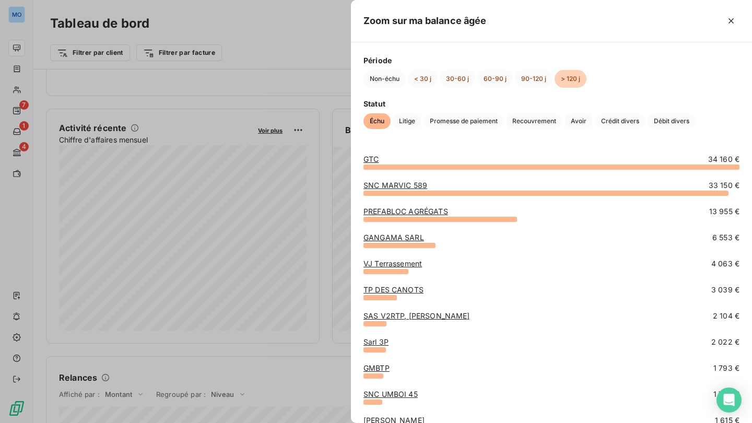 The image size is (752, 423). Describe the element at coordinates (724, 159) in the screenshot. I see `span: 34 160 €` at that location.